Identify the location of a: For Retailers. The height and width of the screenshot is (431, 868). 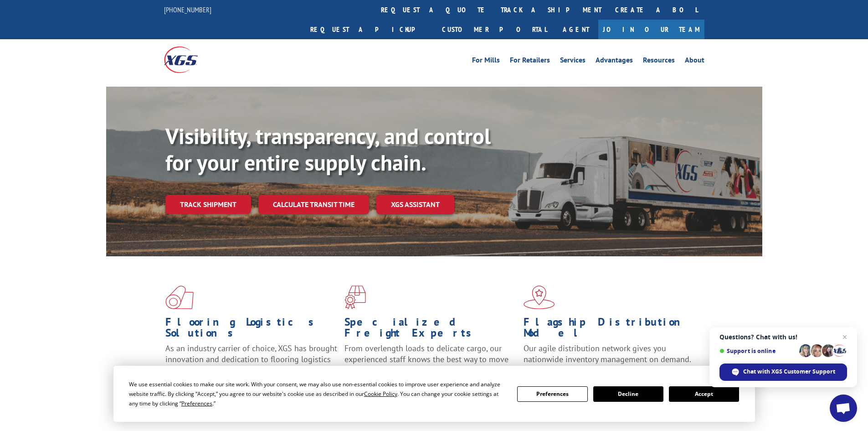
(530, 61).